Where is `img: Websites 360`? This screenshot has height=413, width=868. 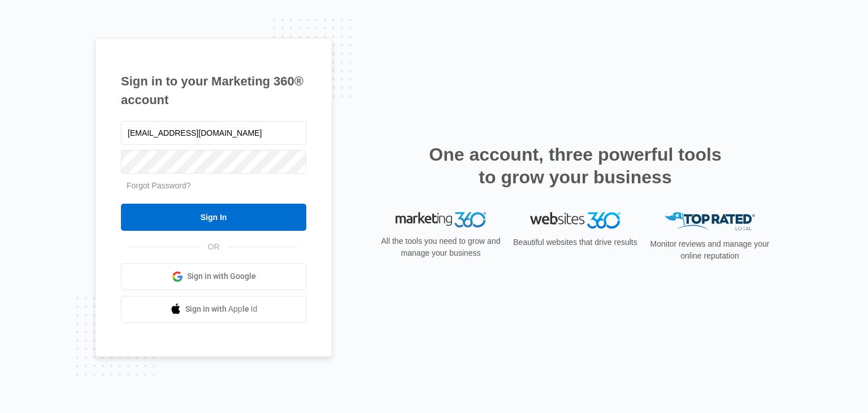
img: Websites 360 is located at coordinates (575, 220).